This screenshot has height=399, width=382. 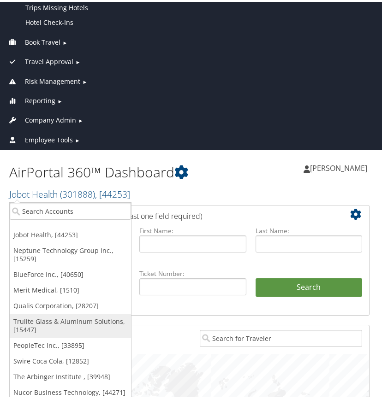 I want to click on span: Reporting, so click(x=40, y=99).